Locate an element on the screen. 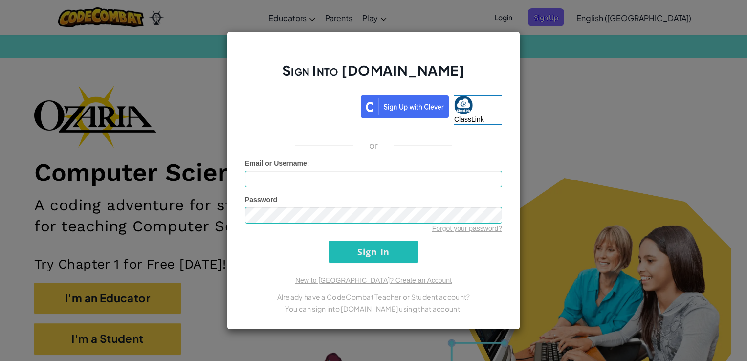 This screenshot has height=361, width=747. img: clever_sso_button@2x.png is located at coordinates (405, 107).